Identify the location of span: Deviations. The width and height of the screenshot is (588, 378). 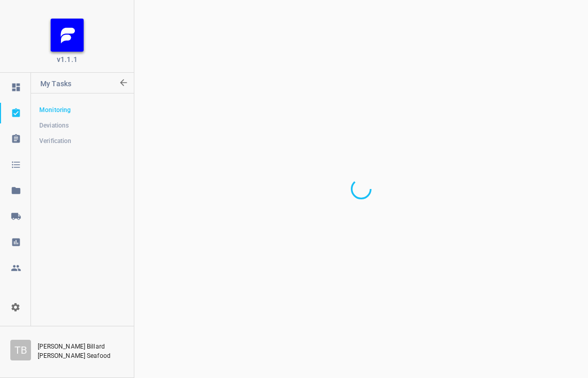
(82, 125).